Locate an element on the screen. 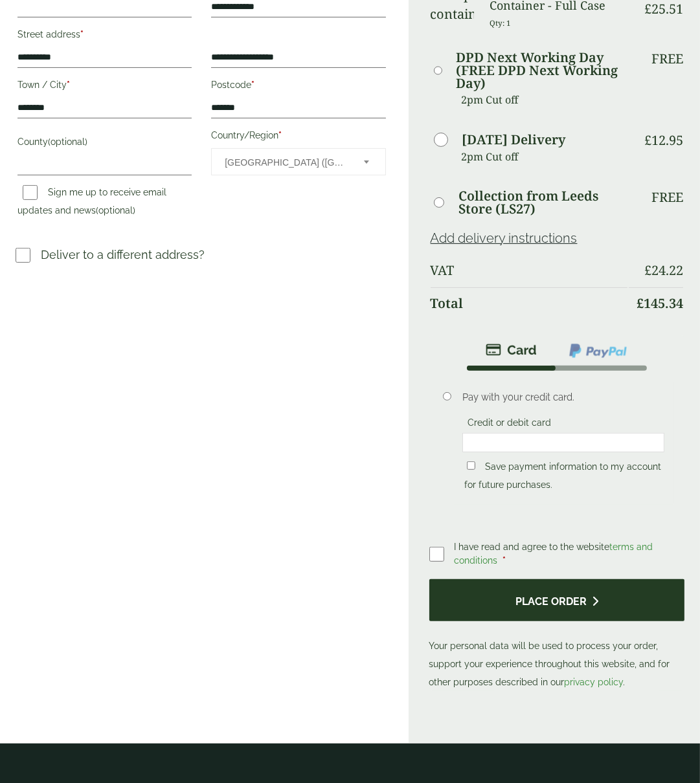  label: Country/Region is located at coordinates (297, 137).